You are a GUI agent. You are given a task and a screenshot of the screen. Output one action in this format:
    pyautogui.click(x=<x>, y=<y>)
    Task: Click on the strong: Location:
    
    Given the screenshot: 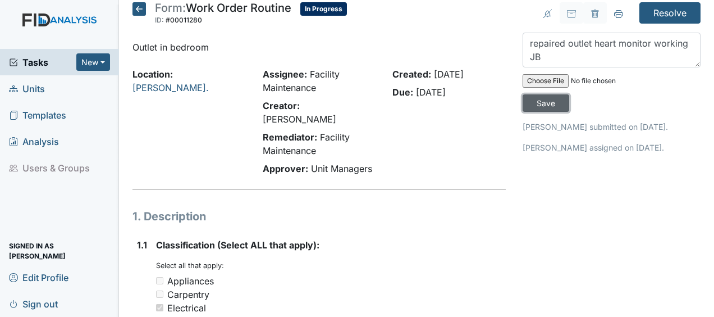 What is the action you would take?
    pyautogui.click(x=153, y=74)
    